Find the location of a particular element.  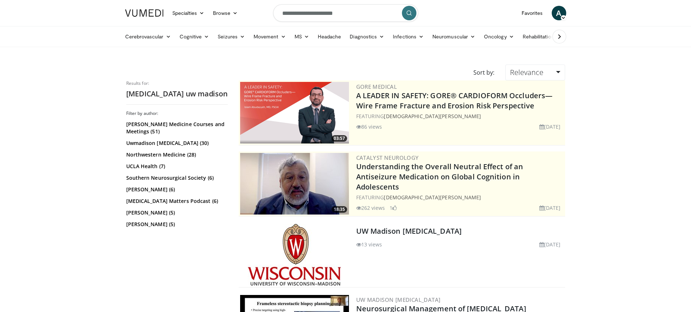

a: Favorites is located at coordinates (532, 13).